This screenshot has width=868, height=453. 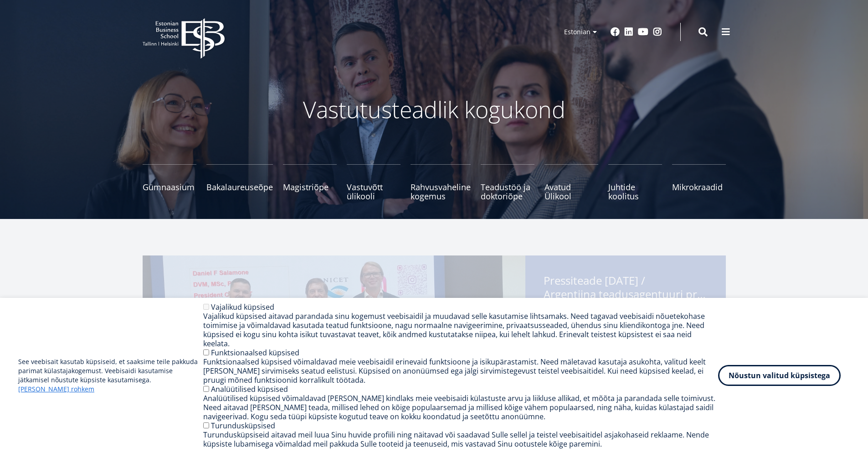 What do you see at coordinates (169, 187) in the screenshot?
I see `span: Gümnaasium` at bounding box center [169, 187].